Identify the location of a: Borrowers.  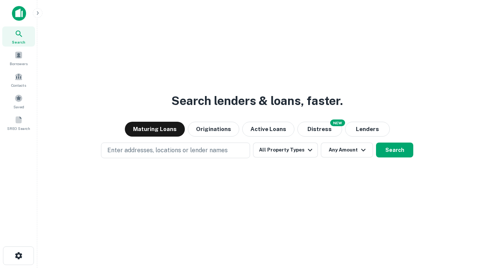
(19, 58).